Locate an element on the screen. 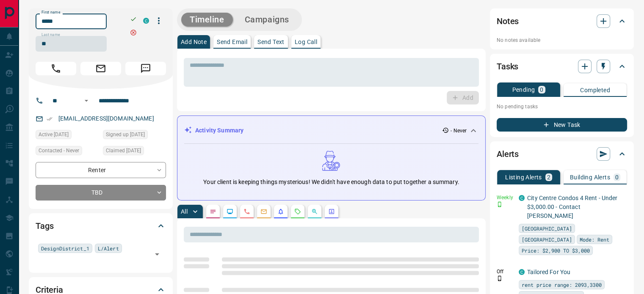  div: Thu Feb 13 2020 is located at coordinates (134, 152).